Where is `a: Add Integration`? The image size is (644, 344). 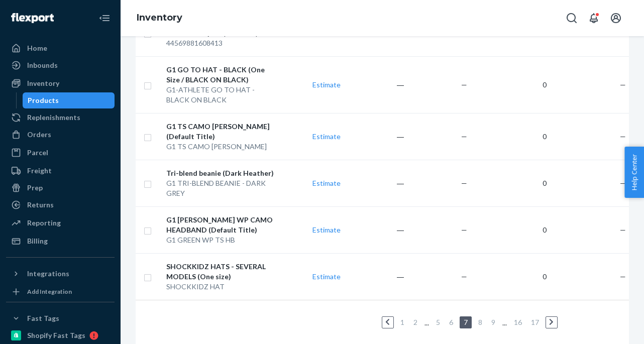 a: Add Integration is located at coordinates (60, 292).